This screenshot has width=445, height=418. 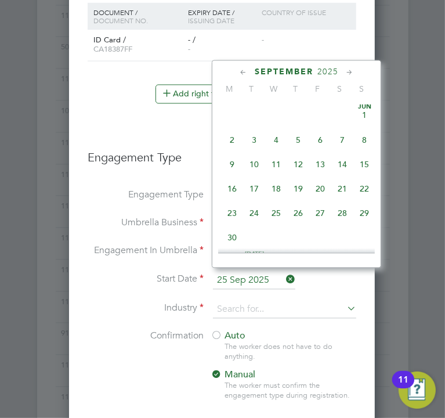 What do you see at coordinates (232, 165) in the screenshot?
I see `span: 9` at bounding box center [232, 165].